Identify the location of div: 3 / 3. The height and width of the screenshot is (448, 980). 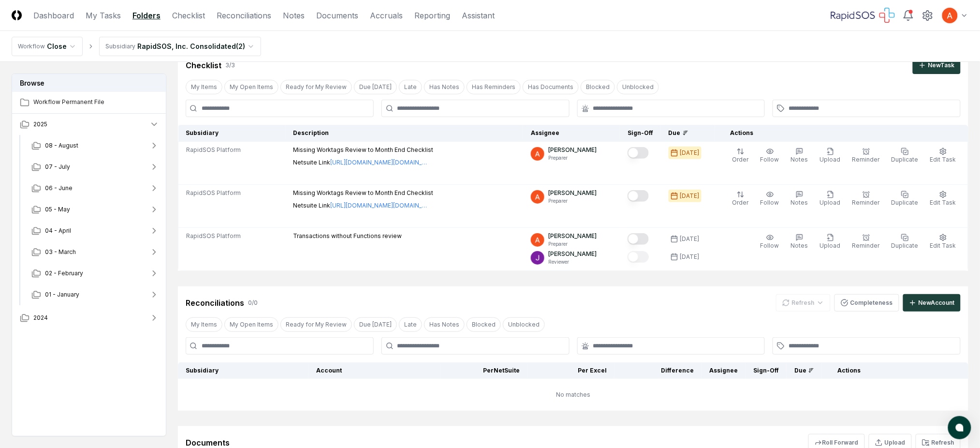
(230, 65).